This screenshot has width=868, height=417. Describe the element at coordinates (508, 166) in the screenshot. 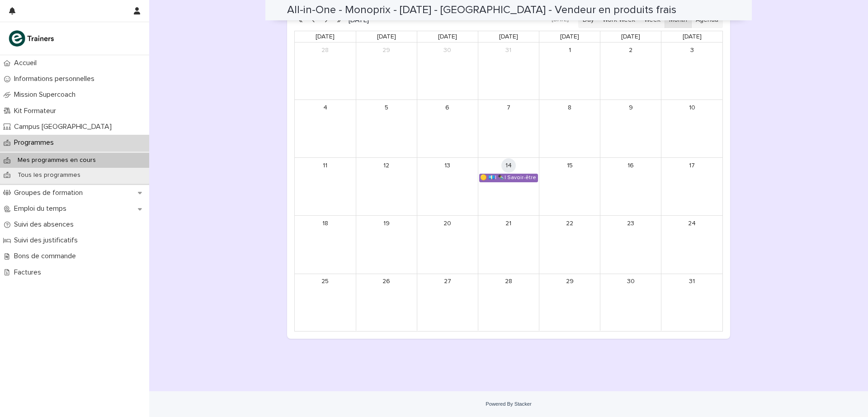

I see `a: August 14, 2025` at that location.